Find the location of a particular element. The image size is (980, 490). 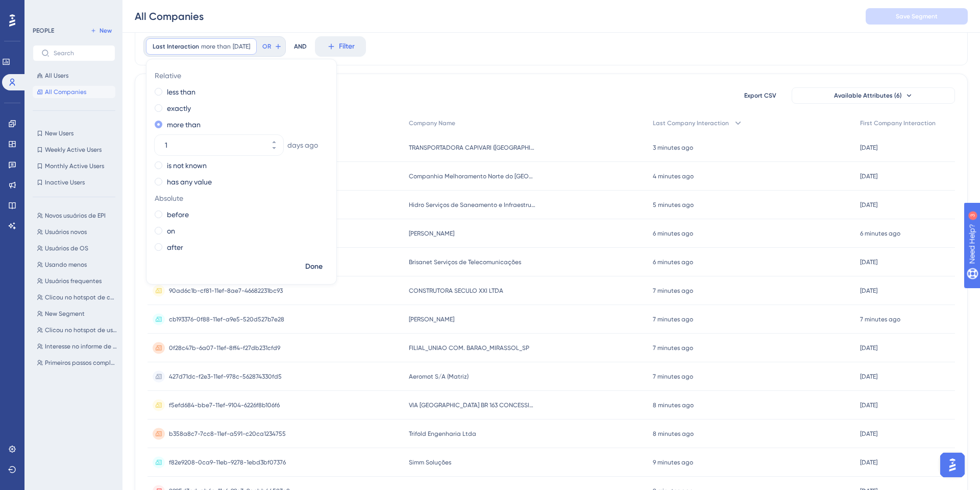

span: f82e9208-0ca9-11eb-9278-1ebd3bf07376 is located at coordinates (227, 463).